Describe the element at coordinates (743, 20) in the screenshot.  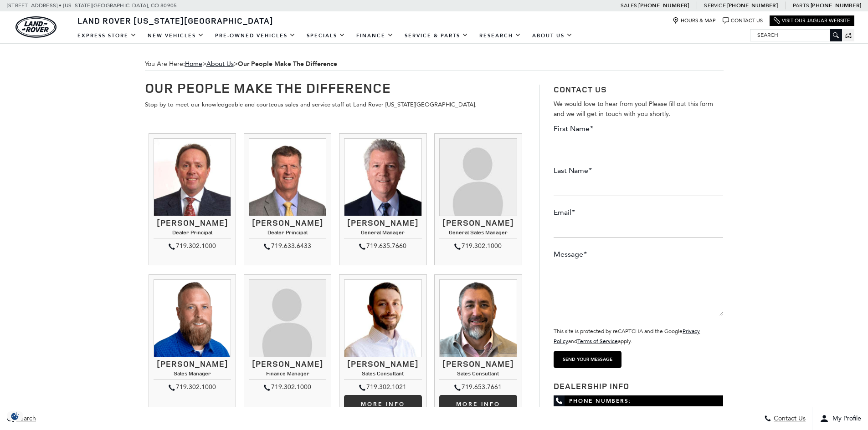
I see `a: Contact Us` at that location.